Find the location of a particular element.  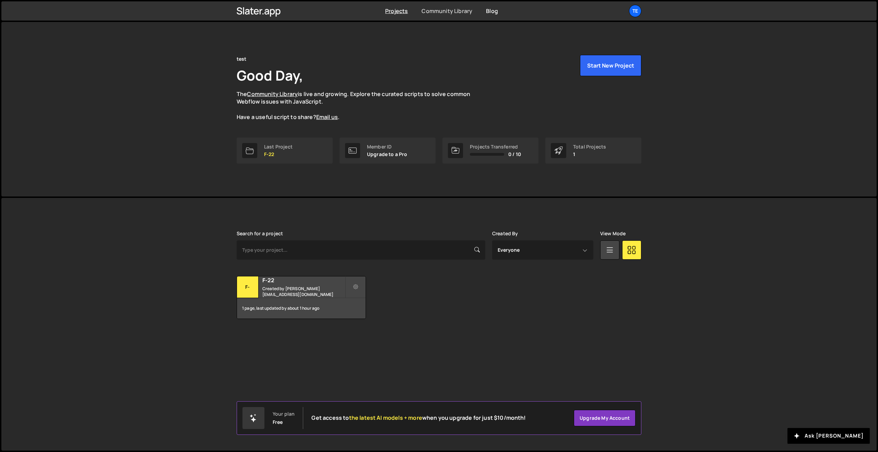

p: Upgrade to a Pro is located at coordinates (387, 154).